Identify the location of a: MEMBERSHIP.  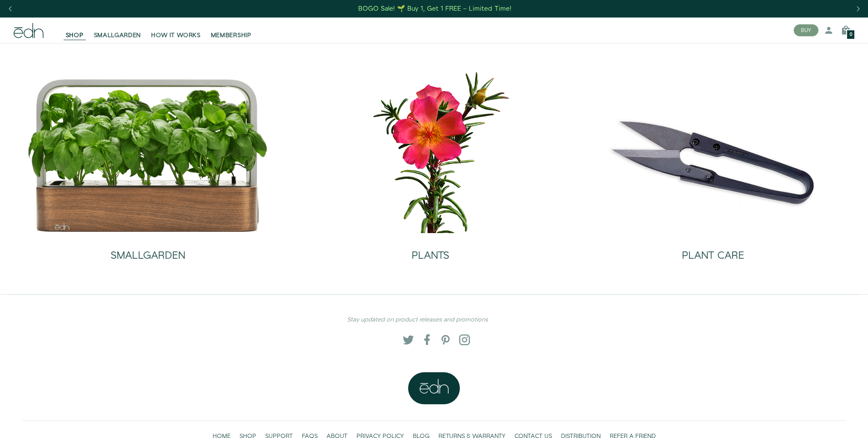
(231, 31).